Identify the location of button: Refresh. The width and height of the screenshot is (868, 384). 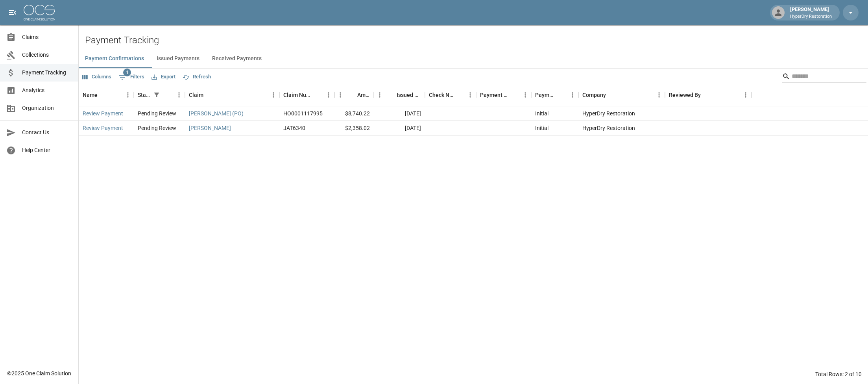
(197, 77).